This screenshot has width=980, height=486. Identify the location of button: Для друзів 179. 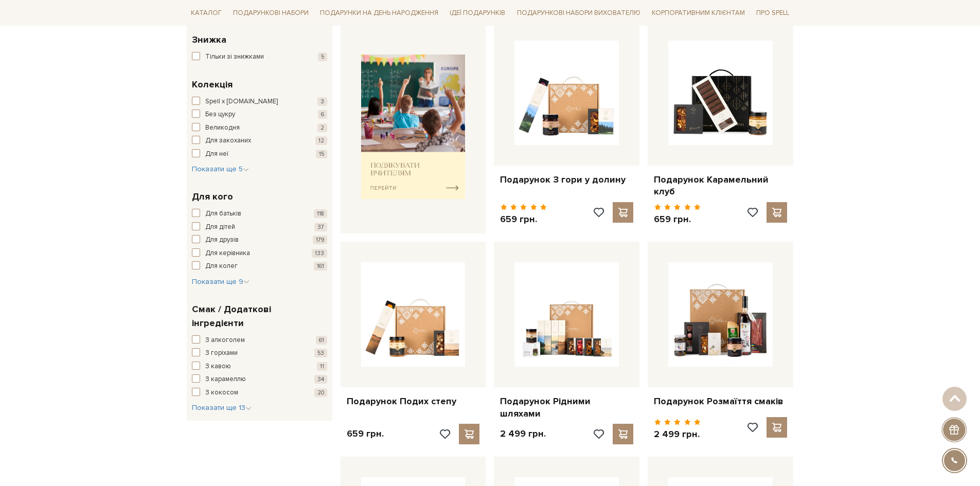
(259, 241).